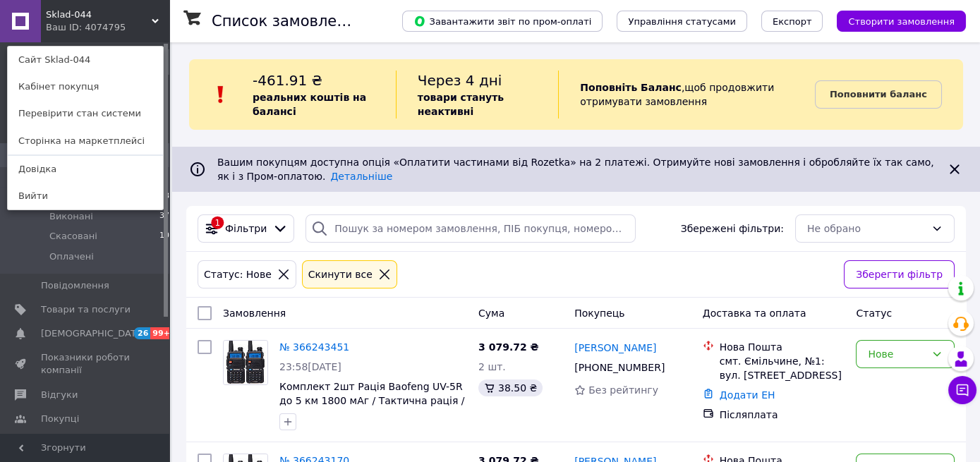 The height and width of the screenshot is (462, 980). I want to click on span: Статус, so click(874, 313).